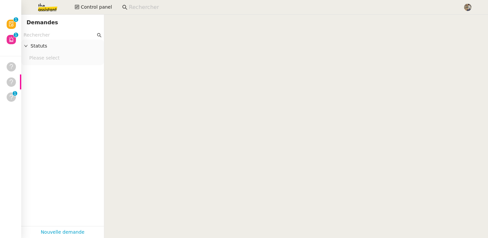 The width and height of the screenshot is (488, 238). What do you see at coordinates (63, 232) in the screenshot?
I see `a: Nouvelle demande` at bounding box center [63, 232].